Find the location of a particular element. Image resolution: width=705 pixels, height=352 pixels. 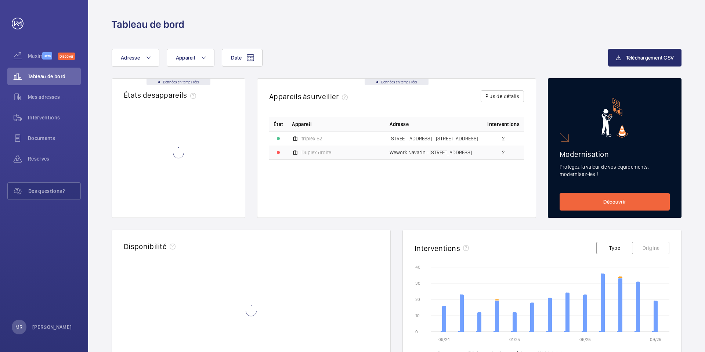

span: Maximize is located at coordinates (35, 56).